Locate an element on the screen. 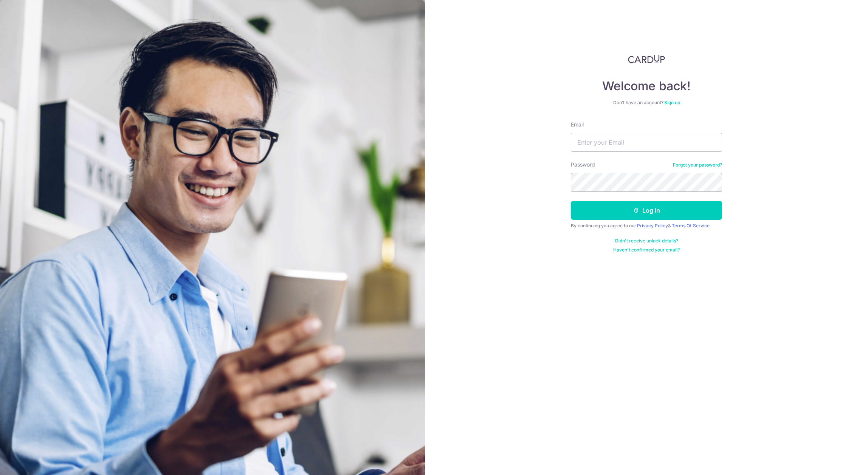  label: Password is located at coordinates (583, 164).